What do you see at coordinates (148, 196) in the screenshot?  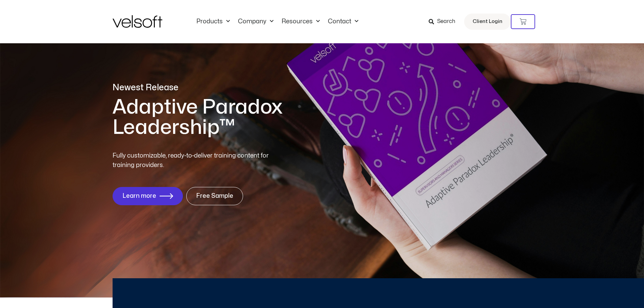 I see `a: Learn more` at bounding box center [148, 196].